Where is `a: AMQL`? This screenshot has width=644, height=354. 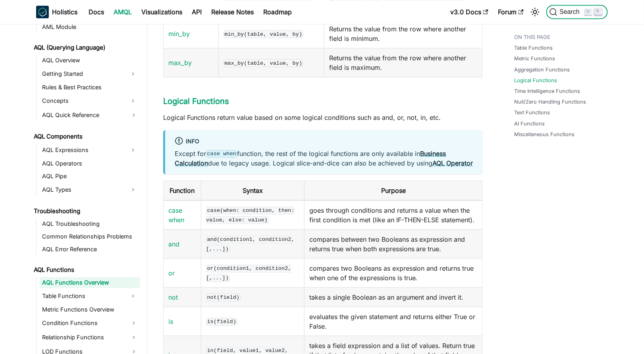 a: AMQL is located at coordinates (123, 12).